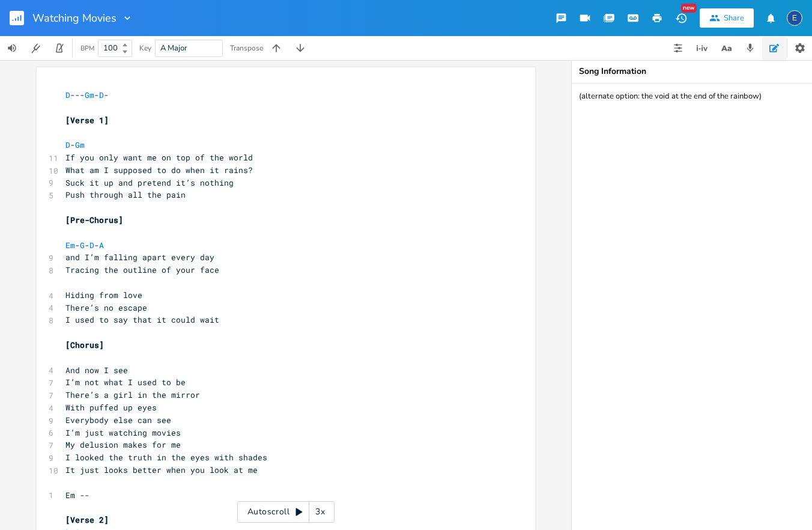 The height and width of the screenshot is (530, 812). Describe the element at coordinates (692, 306) in the screenshot. I see `textarea: (alternate option: the void at the end of the rainbow)` at that location.